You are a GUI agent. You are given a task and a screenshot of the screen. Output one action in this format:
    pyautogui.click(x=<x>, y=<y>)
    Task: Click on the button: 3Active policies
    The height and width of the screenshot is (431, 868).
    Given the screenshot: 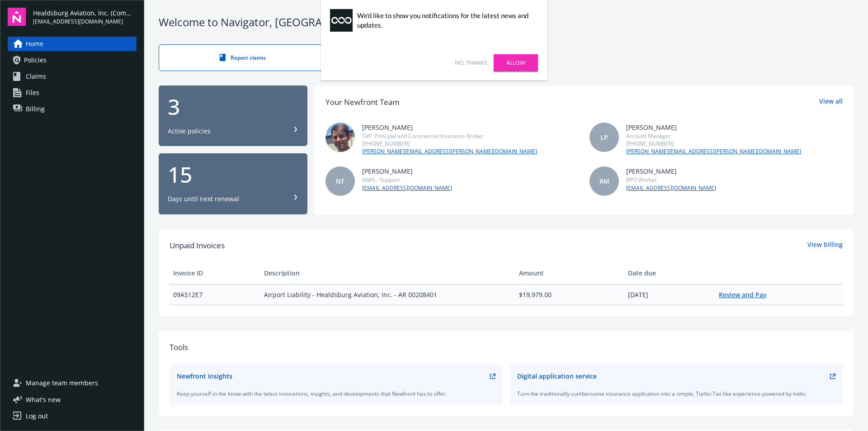 What is the action you would take?
    pyautogui.click(x=233, y=115)
    